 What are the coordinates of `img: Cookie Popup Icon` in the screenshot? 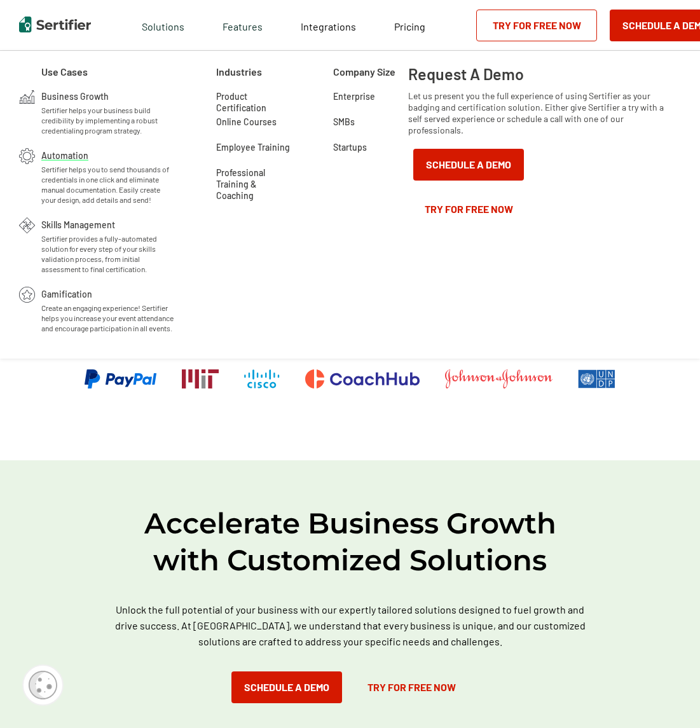 It's located at (42, 685).